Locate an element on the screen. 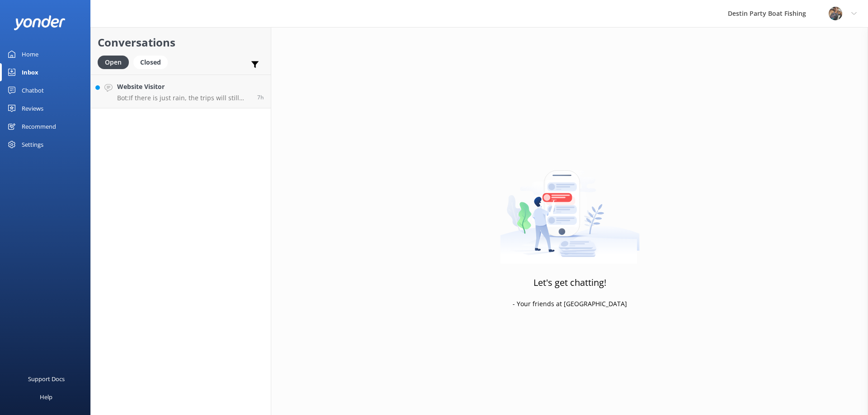 The width and height of the screenshot is (868, 415). div: Home is located at coordinates (30, 54).